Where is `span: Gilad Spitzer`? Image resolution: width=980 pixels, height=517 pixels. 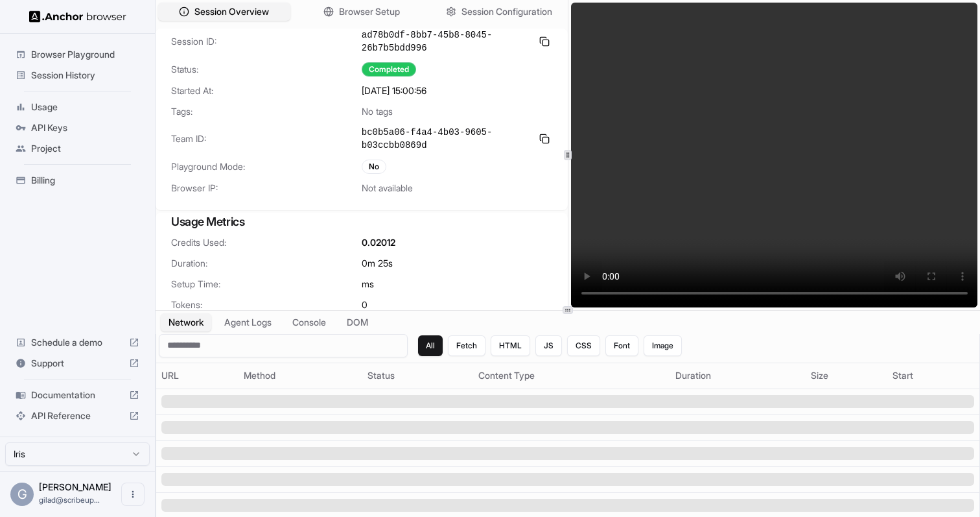 span: Gilad Spitzer is located at coordinates (75, 487).